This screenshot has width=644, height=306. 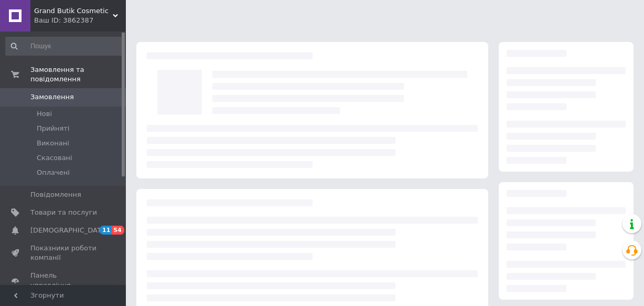 What do you see at coordinates (64, 46) in the screenshot?
I see `input: Пошук` at bounding box center [64, 46].